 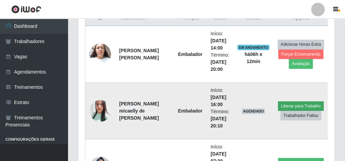 What do you see at coordinates (254, 58) in the screenshot?
I see `strong: há 06 h e 12 min` at bounding box center [254, 58].